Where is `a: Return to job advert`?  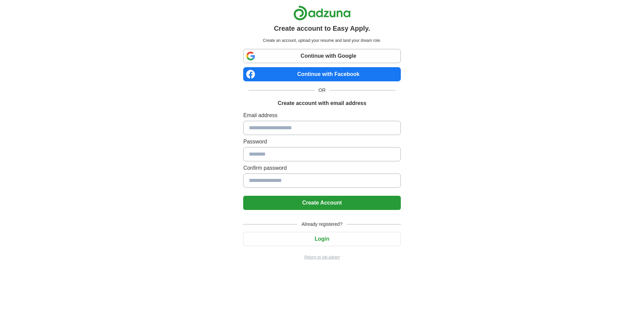
a: Return to job advert is located at coordinates (322, 257).